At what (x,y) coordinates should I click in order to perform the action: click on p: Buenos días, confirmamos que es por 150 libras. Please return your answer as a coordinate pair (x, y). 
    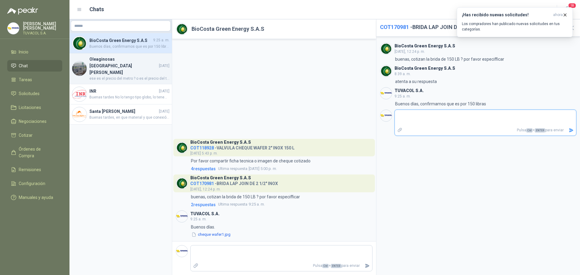
    Looking at the image, I should click on (440, 104).